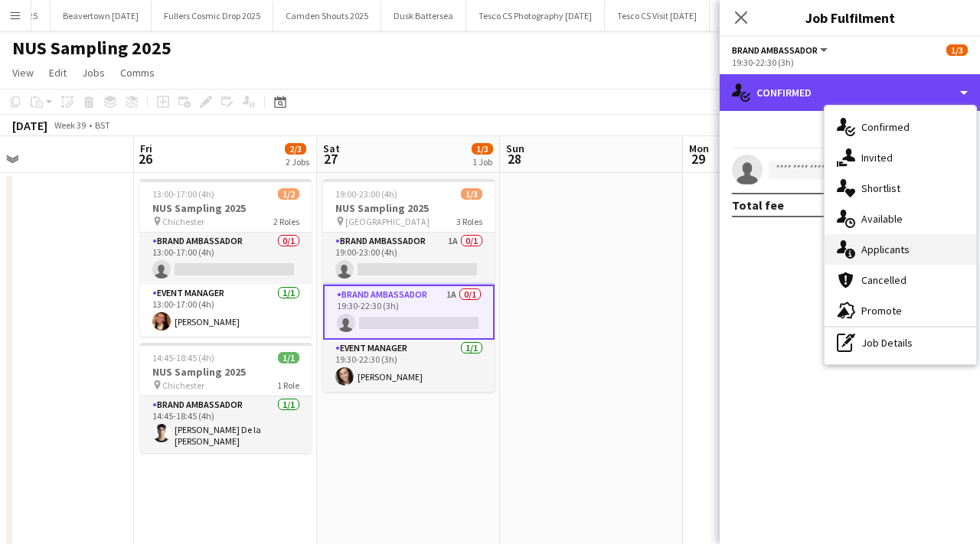 The width and height of the screenshot is (980, 544). Describe the element at coordinates (886, 127) in the screenshot. I see `span: Confirmed` at that location.